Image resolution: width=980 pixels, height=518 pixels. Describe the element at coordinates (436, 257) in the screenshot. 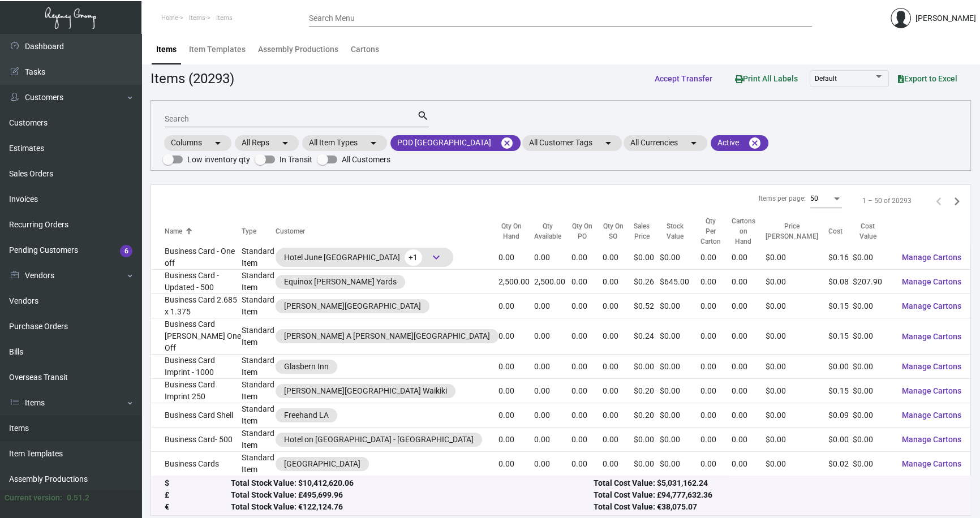

I see `span: keyboard_arrow_down` at that location.